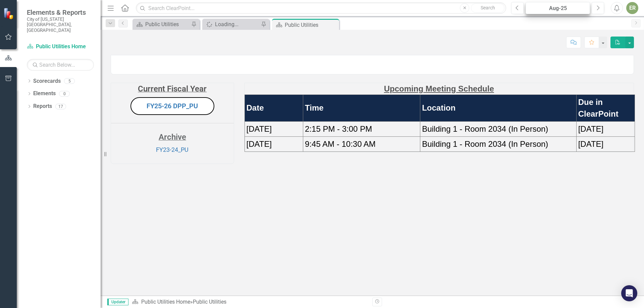 This screenshot has height=308, width=644. I want to click on div: Loading..., so click(237, 24).